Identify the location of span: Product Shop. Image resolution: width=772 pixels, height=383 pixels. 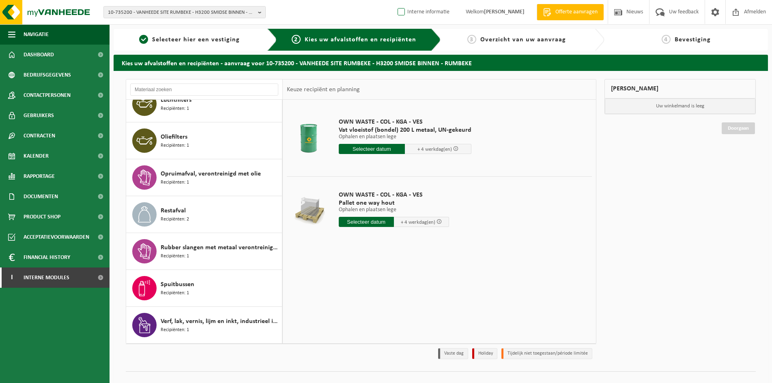
(42, 217).